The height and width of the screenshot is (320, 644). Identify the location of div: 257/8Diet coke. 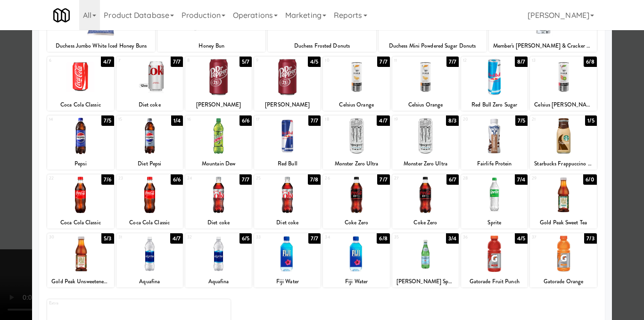
(287, 201).